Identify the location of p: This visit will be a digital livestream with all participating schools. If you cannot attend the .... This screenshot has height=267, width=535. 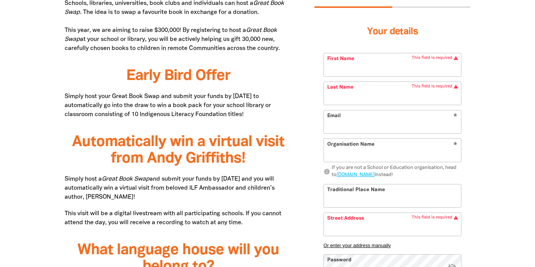
(178, 218).